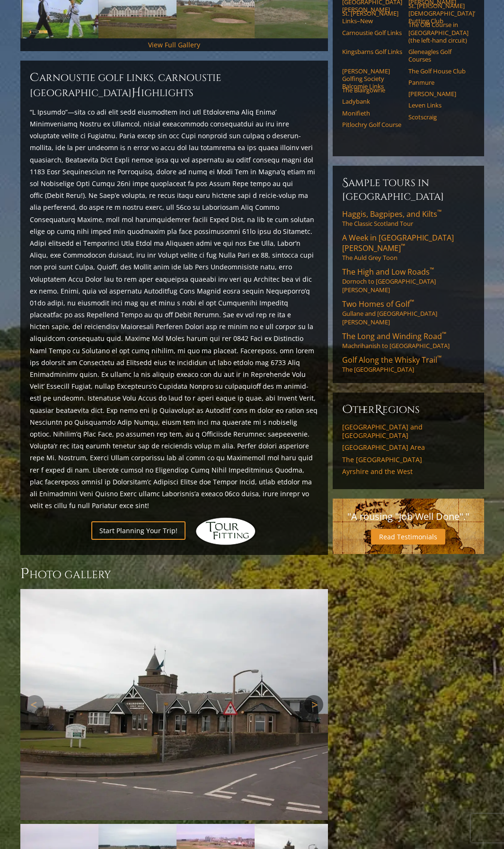  What do you see at coordinates (34, 704) in the screenshot?
I see `a: Previous` at bounding box center [34, 704].